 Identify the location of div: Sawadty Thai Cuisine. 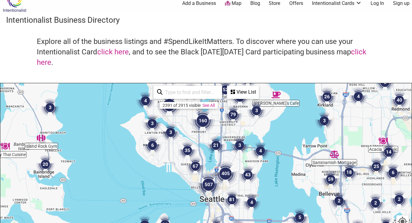
(5, 146).